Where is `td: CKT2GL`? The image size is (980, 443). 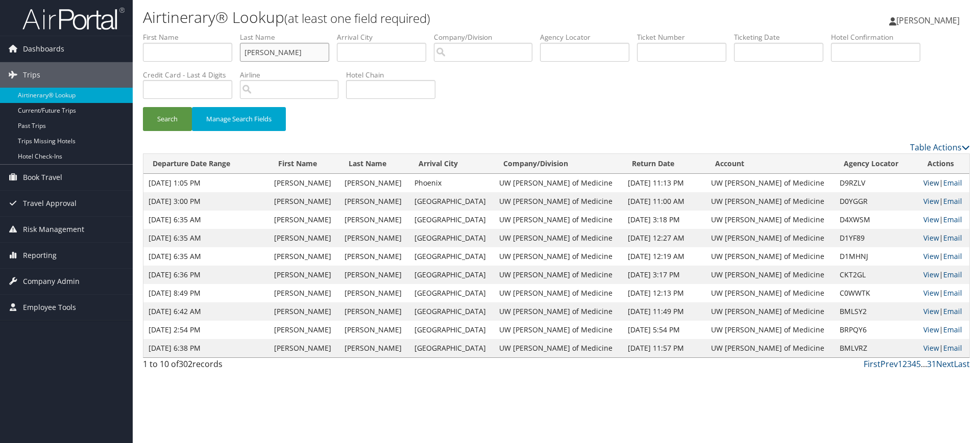 td: CKT2GL is located at coordinates (877, 275).